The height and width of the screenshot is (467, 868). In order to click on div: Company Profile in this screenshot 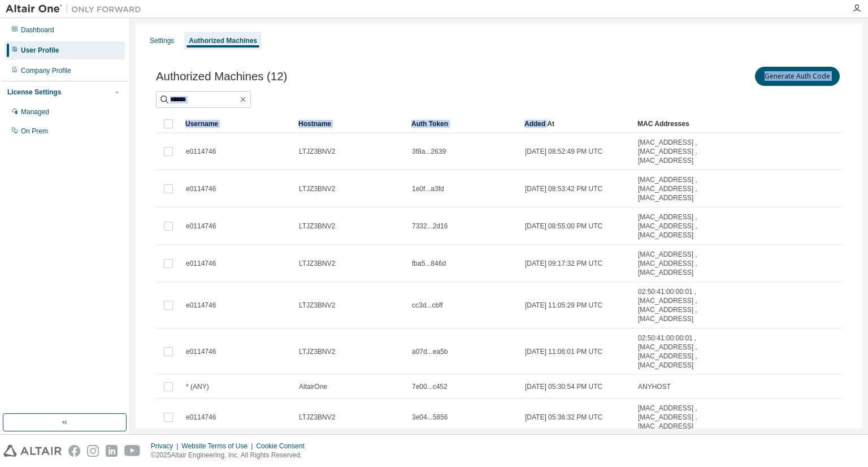, I will do `click(46, 71)`.